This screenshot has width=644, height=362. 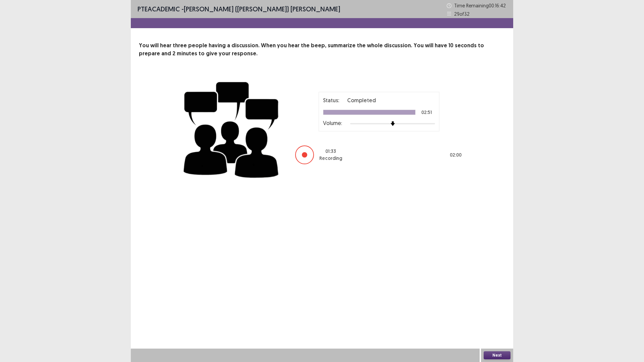 I want to click on p: 29 of 32, so click(x=462, y=14).